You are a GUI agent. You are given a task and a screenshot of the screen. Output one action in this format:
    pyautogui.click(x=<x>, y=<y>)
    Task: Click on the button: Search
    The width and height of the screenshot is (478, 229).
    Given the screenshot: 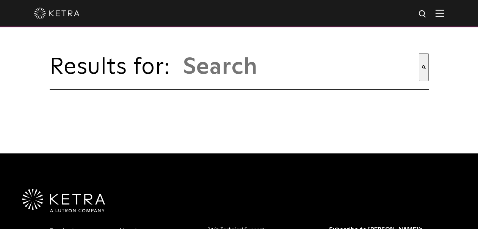 What is the action you would take?
    pyautogui.click(x=424, y=67)
    